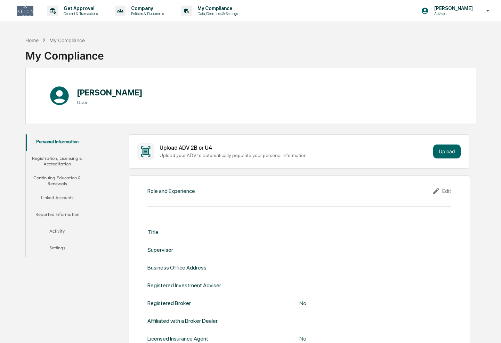 The height and width of the screenshot is (343, 501). Describe the element at coordinates (178, 338) in the screenshot. I see `div: Licensed Insurance Agent` at that location.